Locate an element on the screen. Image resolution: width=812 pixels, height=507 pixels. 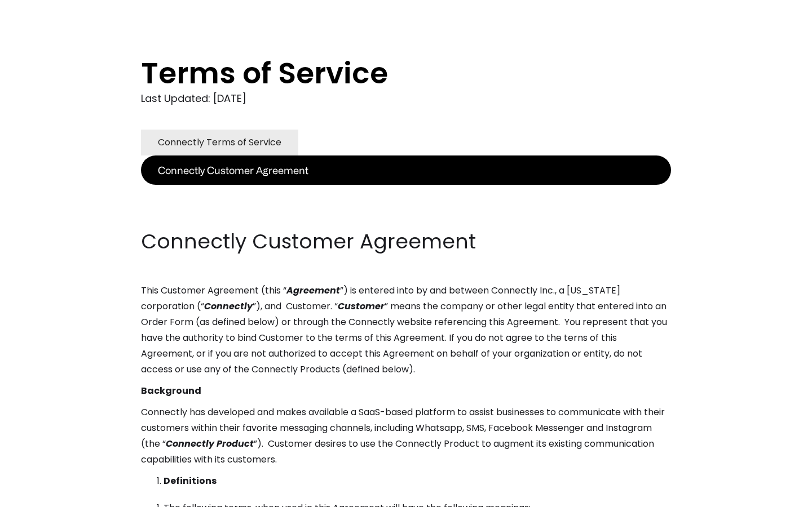
em: Customer is located at coordinates (361, 306).